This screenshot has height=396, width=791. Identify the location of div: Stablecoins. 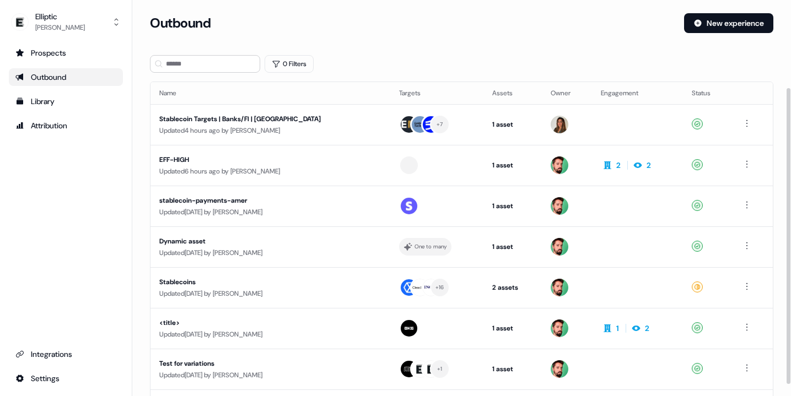
(258, 282).